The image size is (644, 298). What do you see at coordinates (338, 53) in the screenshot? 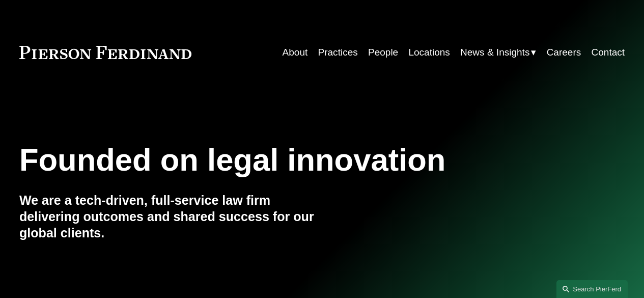
I see `a: Practices` at bounding box center [338, 53].